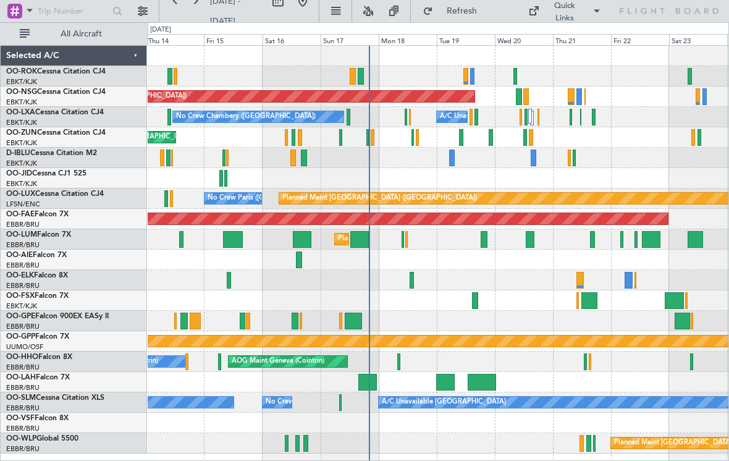  What do you see at coordinates (20, 418) in the screenshot?
I see `span: OO-VSF` at bounding box center [20, 418].